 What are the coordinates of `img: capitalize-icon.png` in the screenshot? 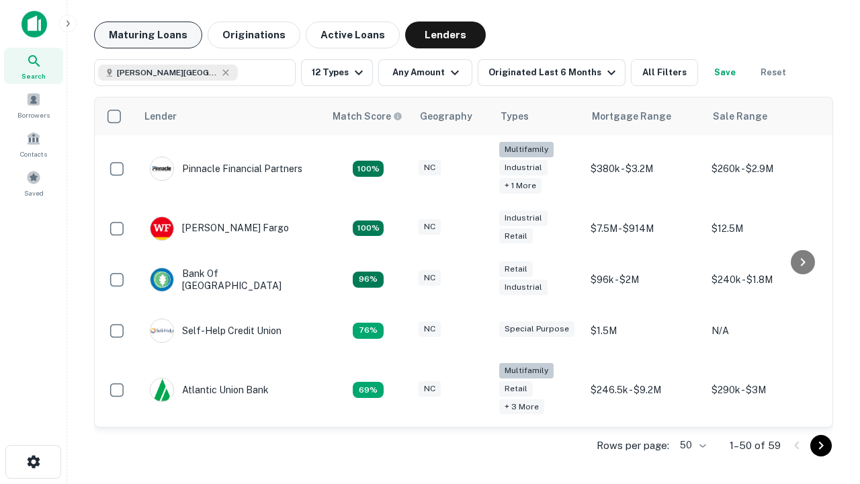 It's located at (34, 24).